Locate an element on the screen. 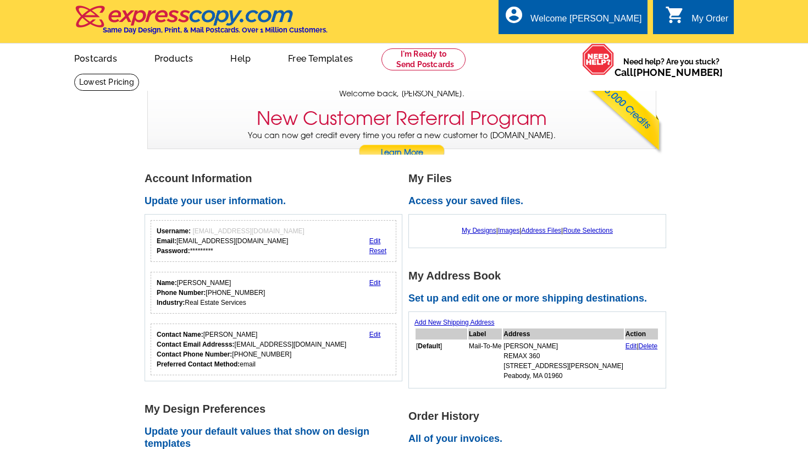 This screenshot has width=808, height=449. img: help is located at coordinates (598, 59).